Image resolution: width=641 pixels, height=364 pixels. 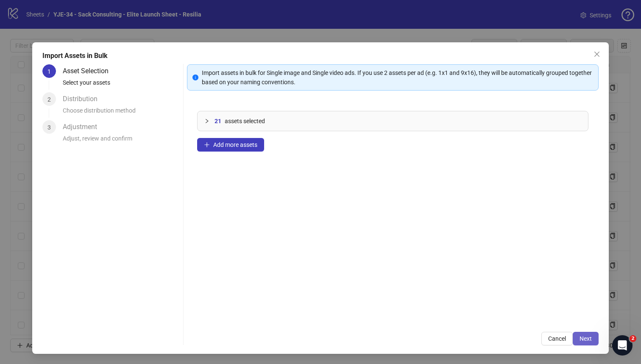 What do you see at coordinates (49, 127) in the screenshot?
I see `span: 3` at bounding box center [49, 127].